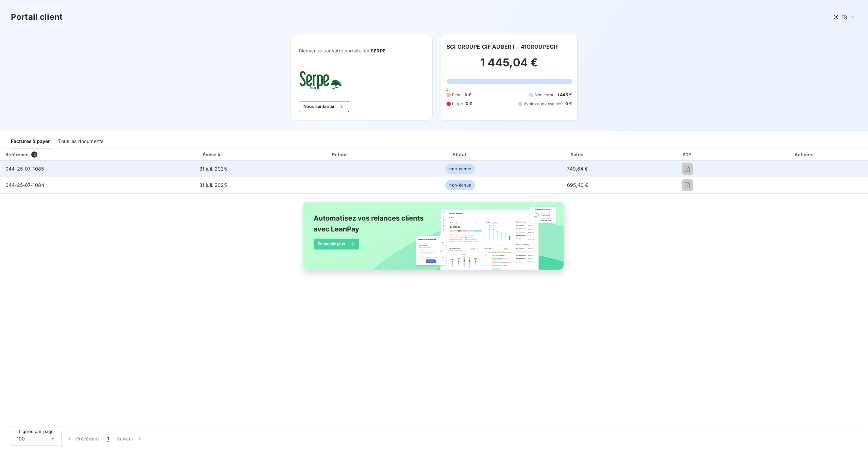 This screenshot has height=450, width=868. I want to click on div: Tous les documents, so click(80, 141).